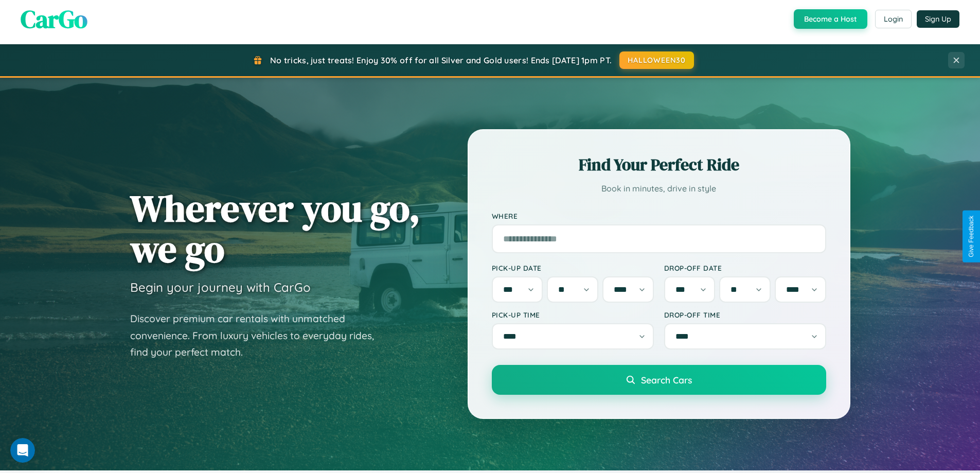 This screenshot has width=980, height=473. What do you see at coordinates (54, 19) in the screenshot?
I see `span: CarGo` at bounding box center [54, 19].